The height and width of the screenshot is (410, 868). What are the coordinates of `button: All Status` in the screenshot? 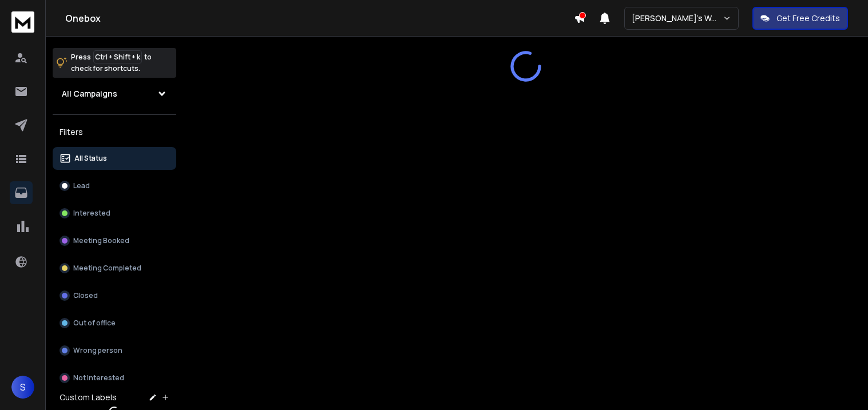 It's located at (114, 159).